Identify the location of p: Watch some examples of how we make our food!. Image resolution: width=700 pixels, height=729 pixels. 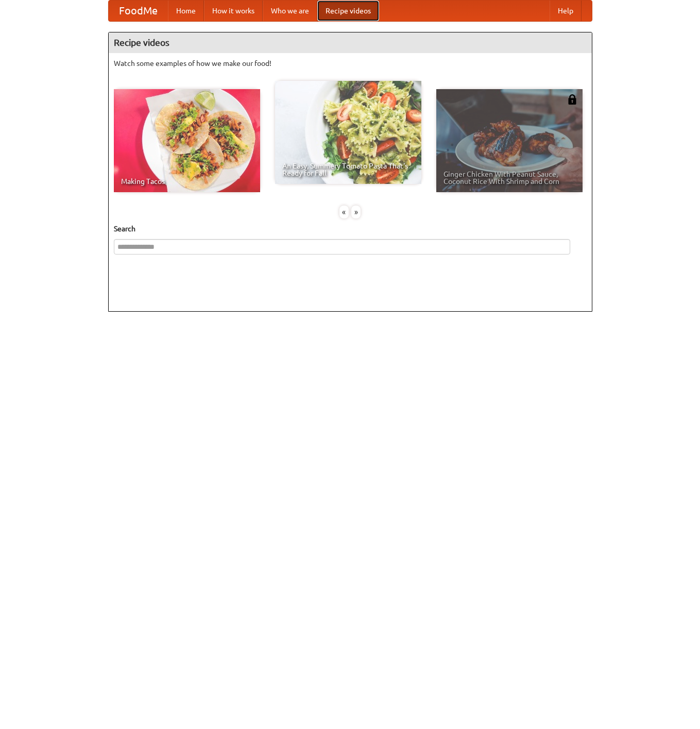
(350, 63).